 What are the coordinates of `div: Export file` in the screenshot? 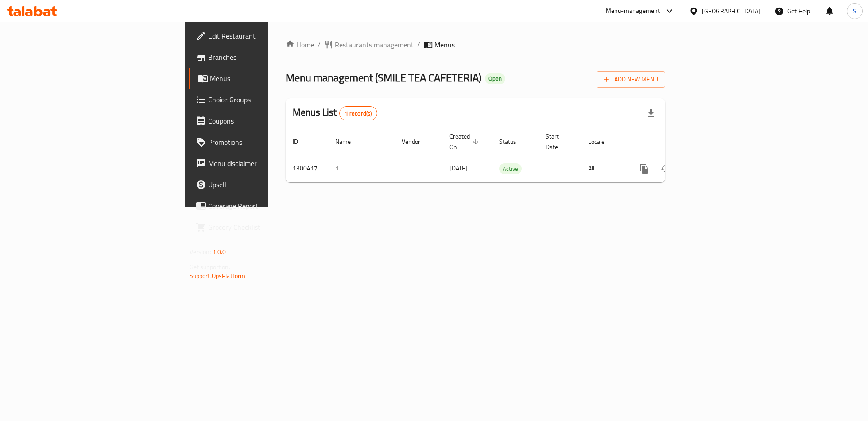 It's located at (651, 114).